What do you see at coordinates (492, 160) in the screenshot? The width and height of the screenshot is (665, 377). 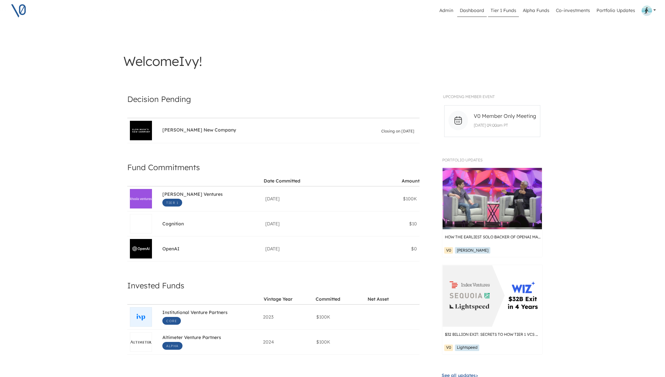 I see `h1: Portfolio Updates` at bounding box center [492, 160].